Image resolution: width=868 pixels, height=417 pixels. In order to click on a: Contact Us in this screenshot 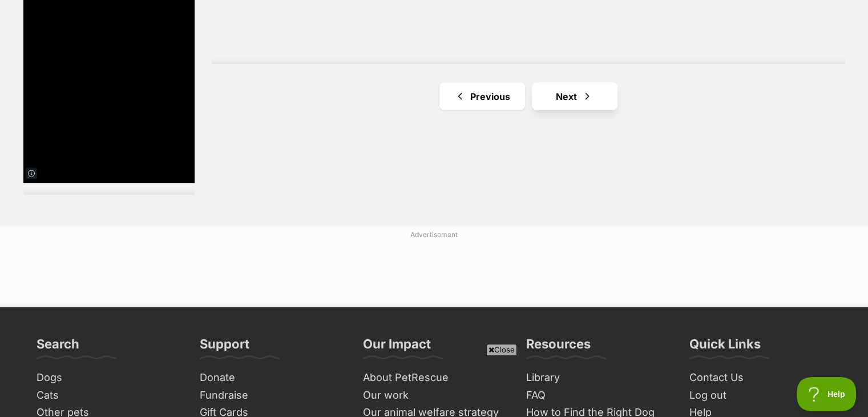, I will do `click(760, 377)`.